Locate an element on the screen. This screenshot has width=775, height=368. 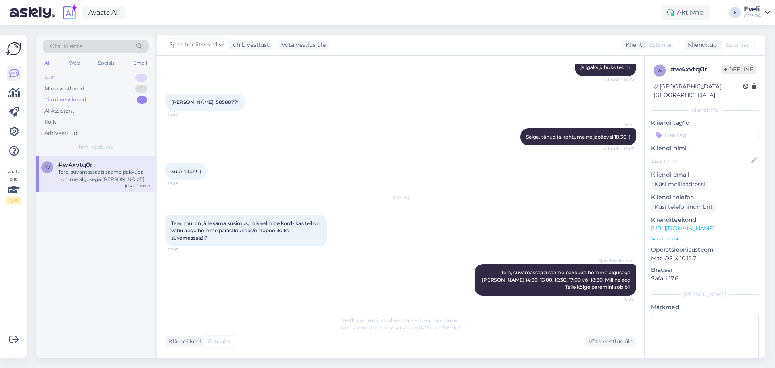
div: juhib vestlust is located at coordinates (249, 45).